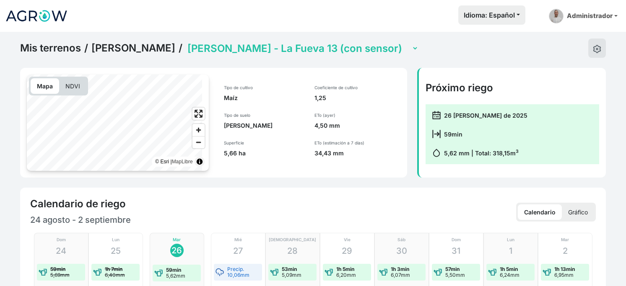  Describe the element at coordinates (115, 275) in the screenshot. I see `p: 6,40mm` at that location.